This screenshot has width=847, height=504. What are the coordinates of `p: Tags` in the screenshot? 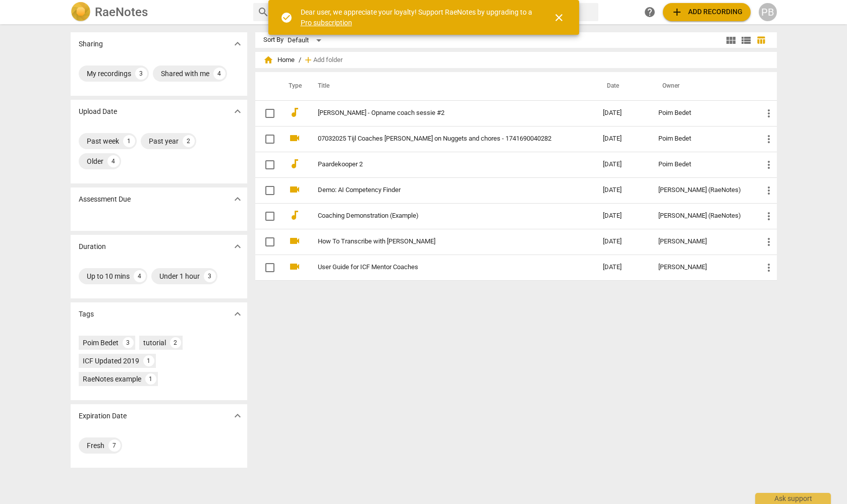 It's located at (86, 314).